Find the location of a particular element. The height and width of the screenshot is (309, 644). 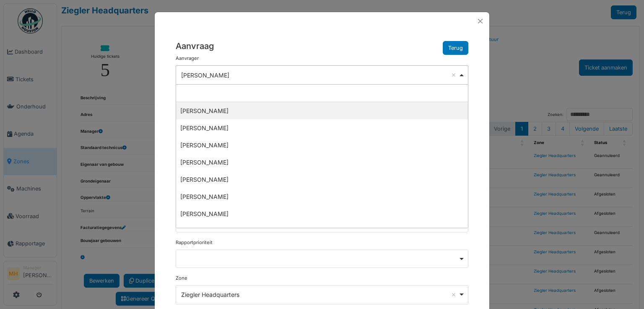

a: Terug is located at coordinates (455, 48).